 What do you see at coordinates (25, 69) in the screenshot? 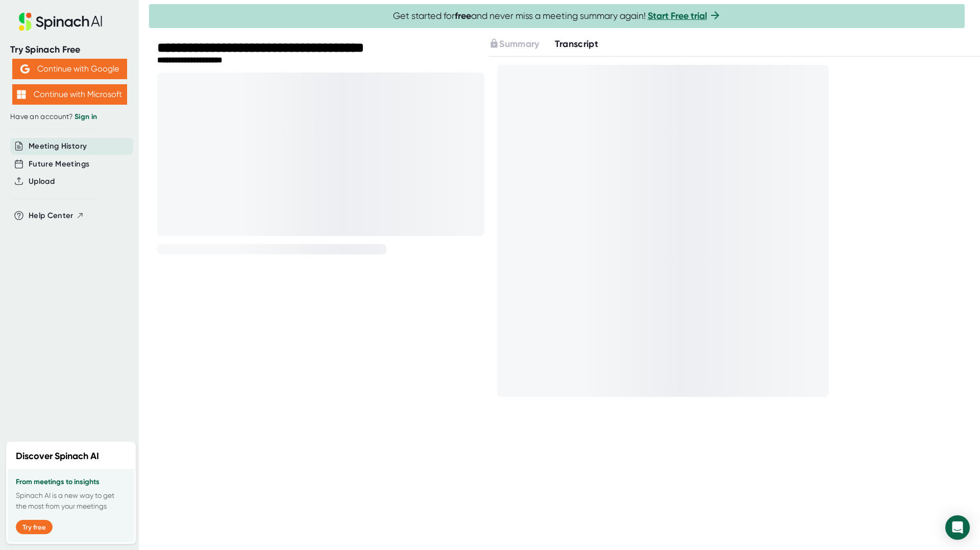
I see `img: Aehbyd4JwY73AAAAAElFTkSuQmCC` at bounding box center [25, 69].